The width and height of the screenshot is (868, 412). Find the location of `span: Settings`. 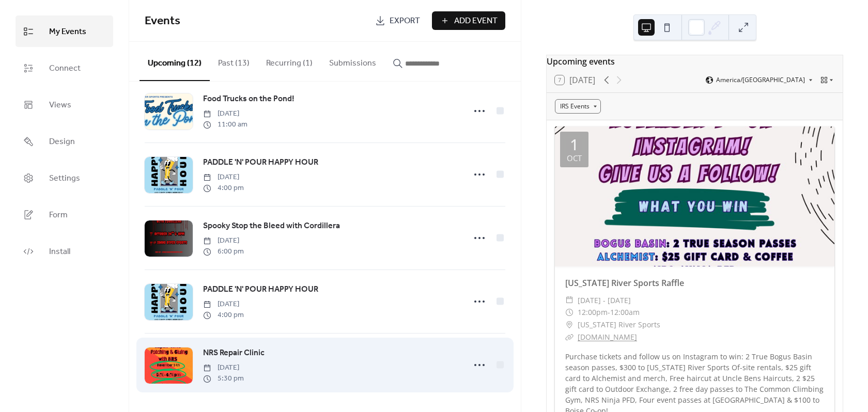

span: Settings is located at coordinates (65, 178).